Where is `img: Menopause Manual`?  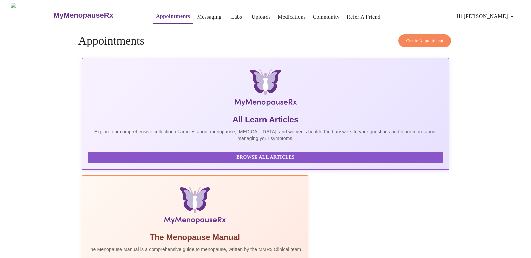
img: Menopause Manual is located at coordinates (195, 207).